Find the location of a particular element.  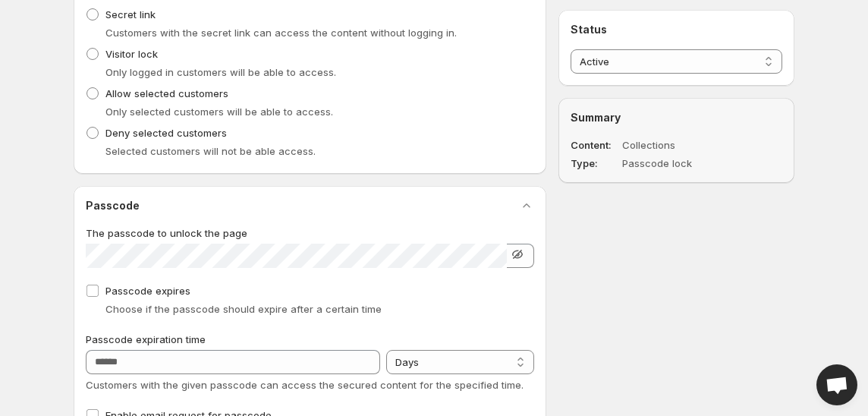

span: Only logged in customers will be able to access. is located at coordinates (221, 72).